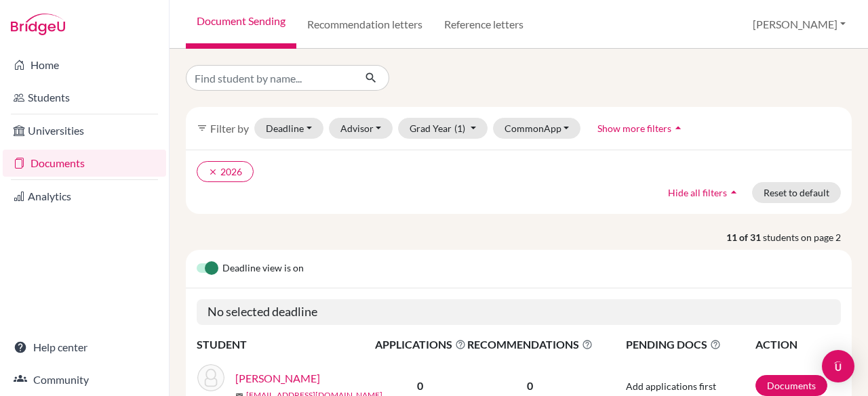  What do you see at coordinates (285, 345) in the screenshot?
I see `th: STUDENT` at bounding box center [285, 345].